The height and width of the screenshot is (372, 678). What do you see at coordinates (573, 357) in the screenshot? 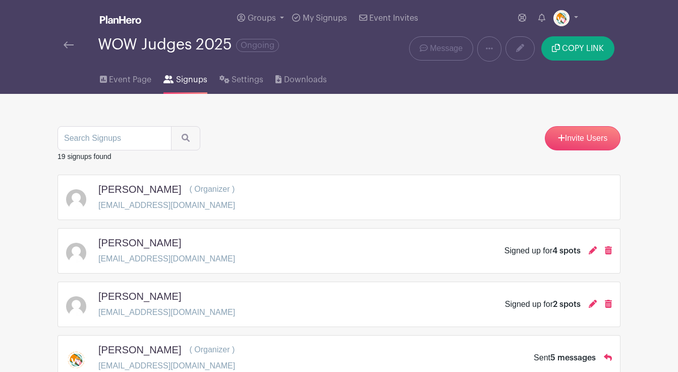
I see `span: 5 messages` at bounding box center [573, 357].